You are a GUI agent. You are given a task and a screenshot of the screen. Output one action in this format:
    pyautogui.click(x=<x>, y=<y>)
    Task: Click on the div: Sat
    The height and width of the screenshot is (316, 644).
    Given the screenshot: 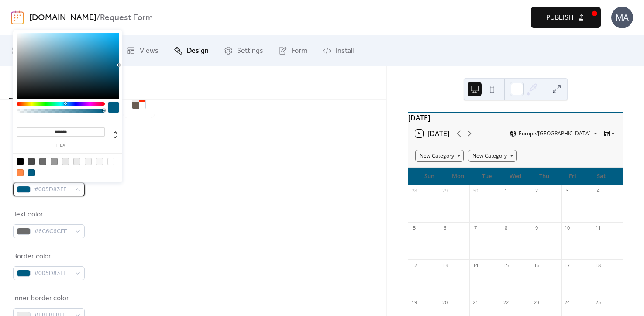 What is the action you would take?
    pyautogui.click(x=601, y=176)
    